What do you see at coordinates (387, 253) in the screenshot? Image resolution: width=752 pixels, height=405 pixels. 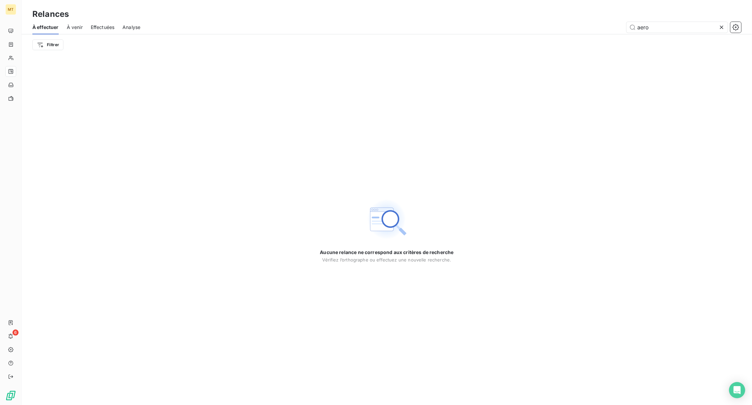 I see `span: Aucune relance ne correspond aux critères de recherche` at bounding box center [387, 253].